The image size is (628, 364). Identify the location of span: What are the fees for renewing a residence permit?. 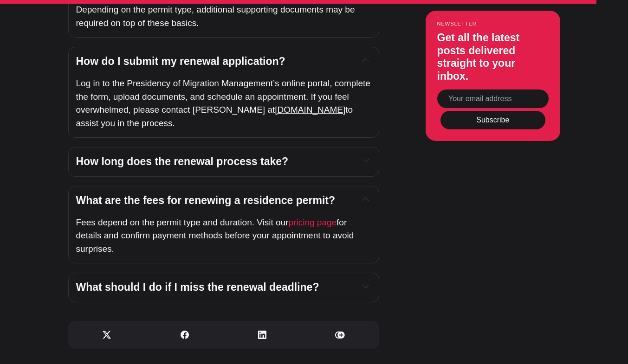
(205, 200).